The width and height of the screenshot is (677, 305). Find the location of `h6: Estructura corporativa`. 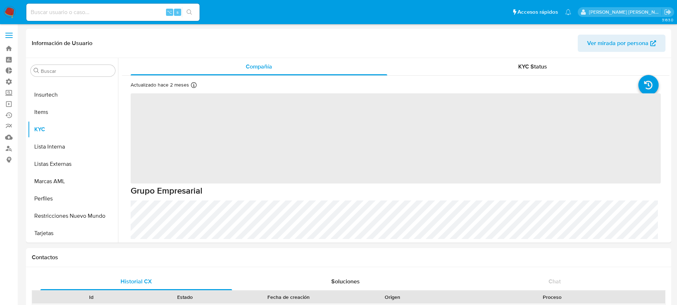

h6: Estructura corporativa is located at coordinates (396, 247).